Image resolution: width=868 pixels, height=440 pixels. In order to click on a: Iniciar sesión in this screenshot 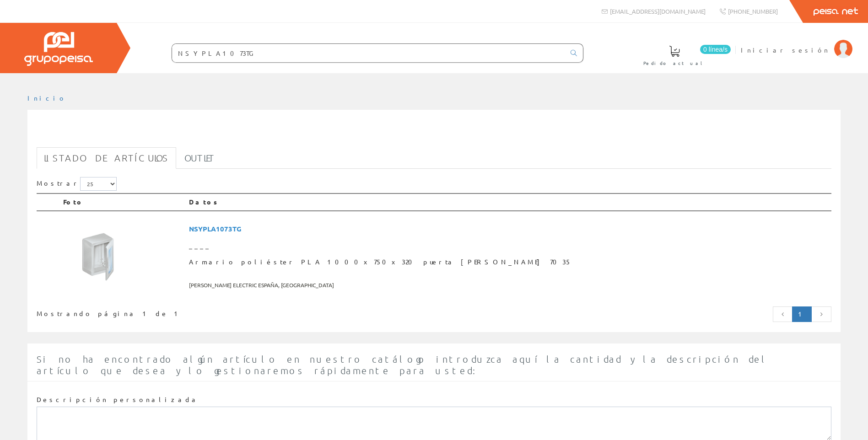, I will do `click(797, 42)`.